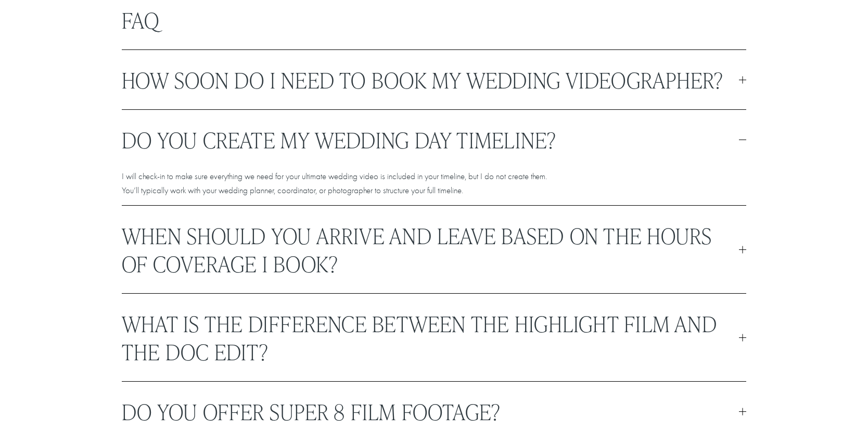 The image size is (868, 440). What do you see at coordinates (431, 139) in the screenshot?
I see `span: Do you create my wedding day timeline?` at bounding box center [431, 139].